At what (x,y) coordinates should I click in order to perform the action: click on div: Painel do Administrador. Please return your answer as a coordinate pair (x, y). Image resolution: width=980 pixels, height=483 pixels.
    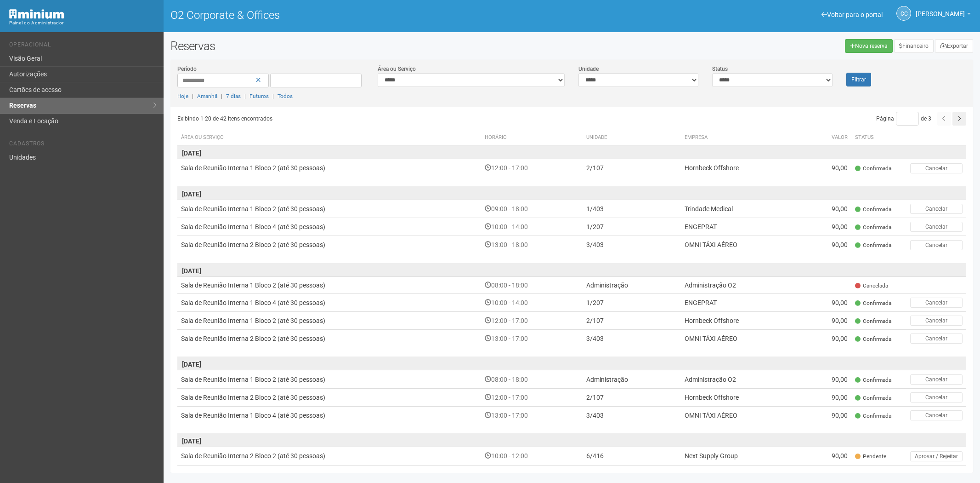
    Looking at the image, I should click on (83, 23).